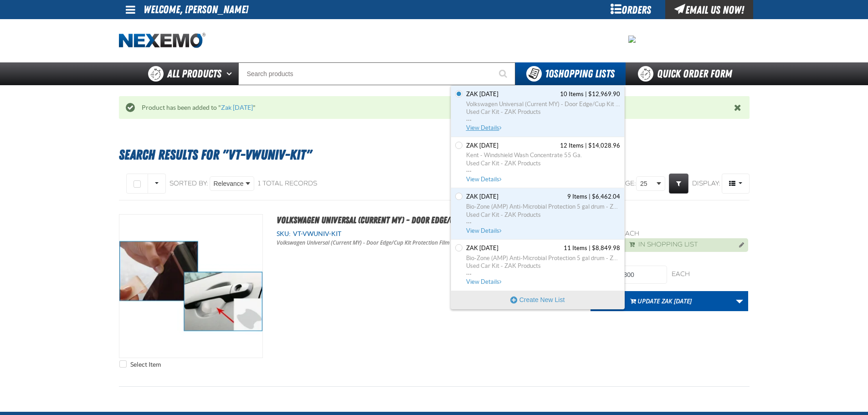 The height and width of the screenshot is (415, 868). I want to click on span: Zak 4.2.2025, so click(482, 249).